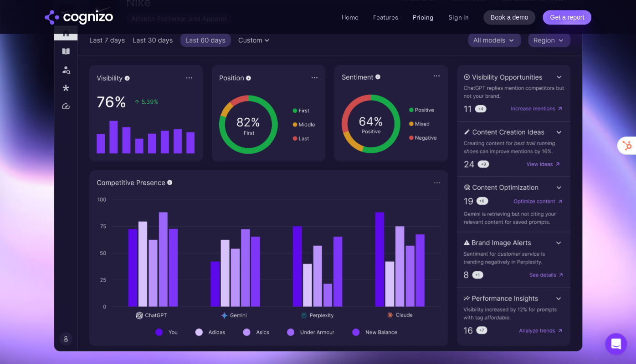  What do you see at coordinates (79, 17) in the screenshot?
I see `a: home` at bounding box center [79, 17].